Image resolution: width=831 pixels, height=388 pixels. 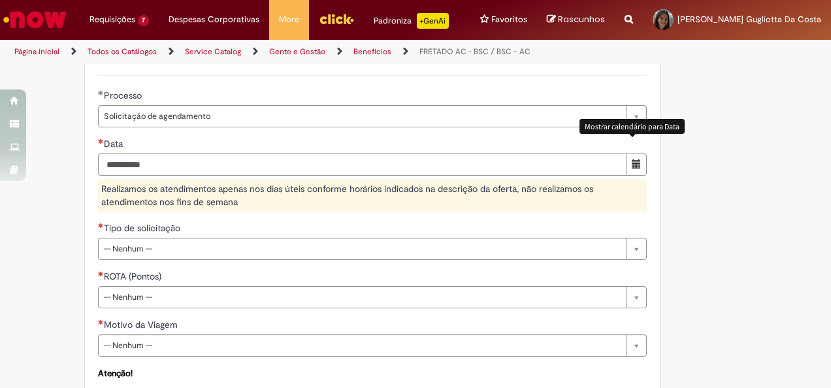 What do you see at coordinates (37, 52) in the screenshot?
I see `a: Página inicial` at bounding box center [37, 52].